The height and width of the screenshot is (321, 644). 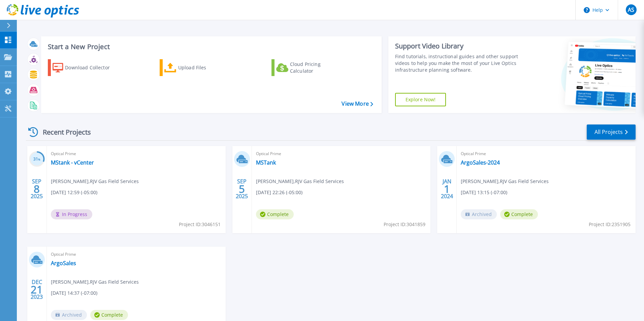 I want to click on div: Support Video Library, so click(x=458, y=46).